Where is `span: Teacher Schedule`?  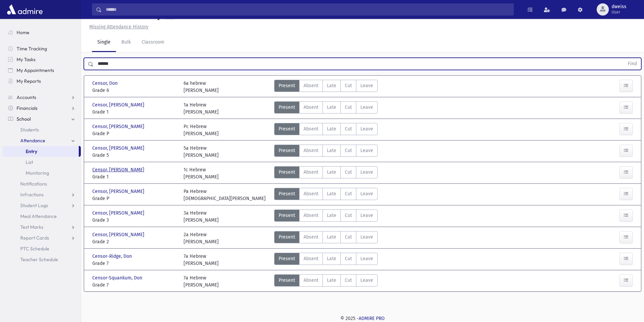
span: Teacher Schedule is located at coordinates (39, 259).